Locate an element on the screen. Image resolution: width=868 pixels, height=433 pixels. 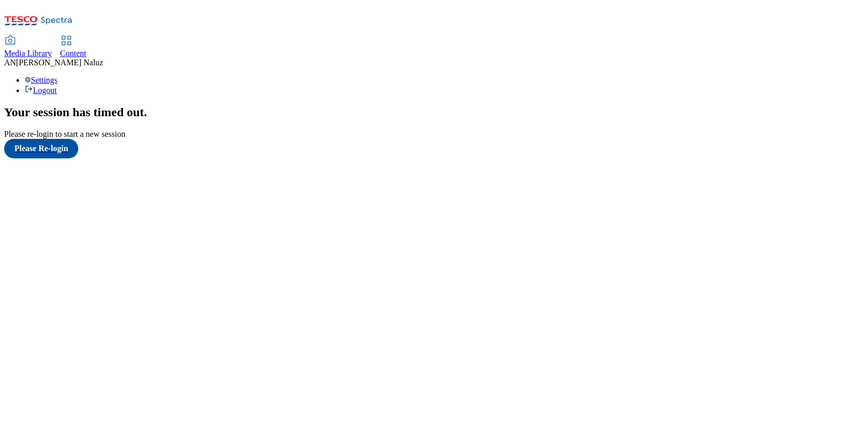
div: Please re-login to start a new session is located at coordinates (434, 134).